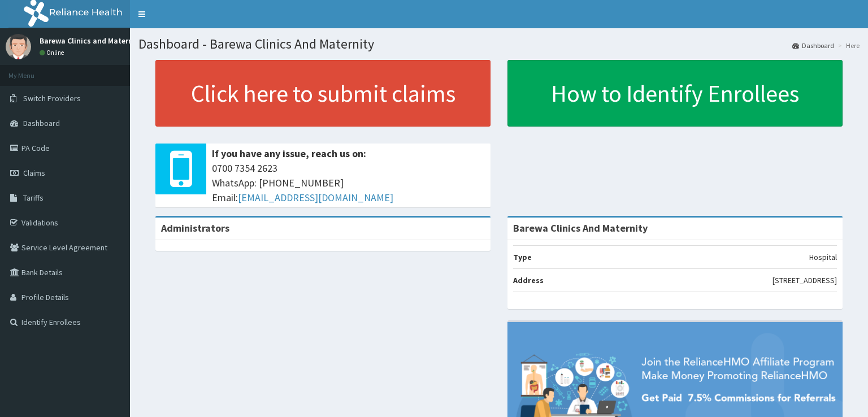 The width and height of the screenshot is (868, 417). I want to click on strong: Barewa Clinics And Maternity, so click(580, 228).